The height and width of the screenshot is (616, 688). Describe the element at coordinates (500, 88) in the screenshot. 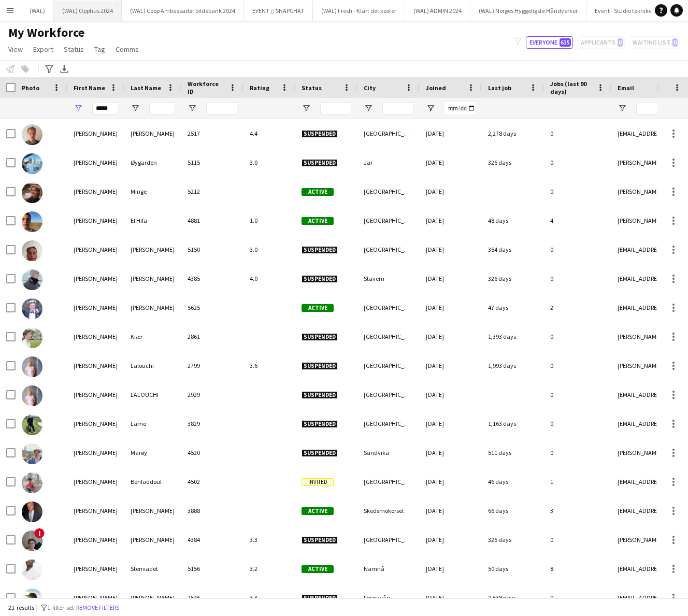

I see `span: Last job` at that location.